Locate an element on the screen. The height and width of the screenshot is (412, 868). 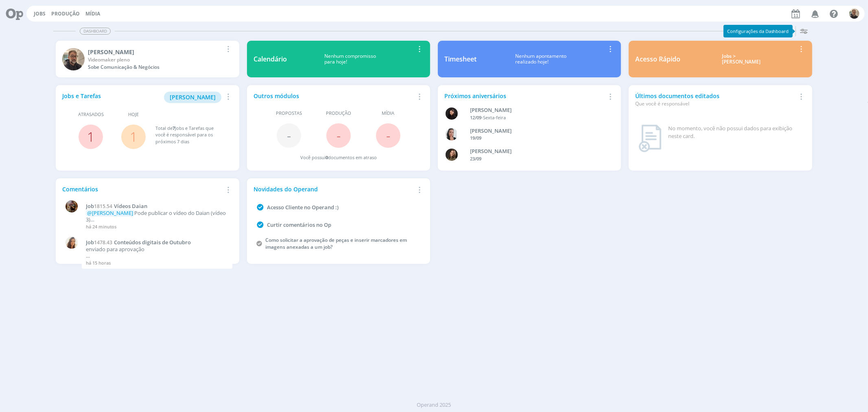
div: Próximos aniversários is located at coordinates (525, 96).